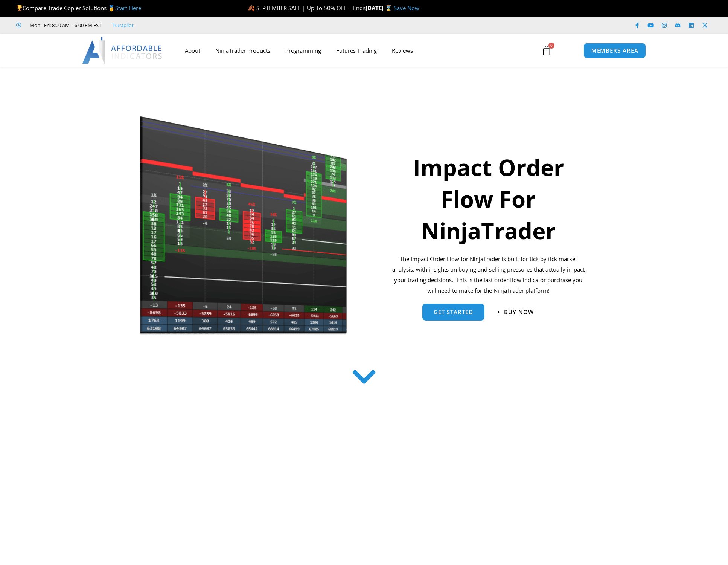 This screenshot has width=728, height=565. What do you see at coordinates (122, 25) in the screenshot?
I see `a: Trustpilot` at bounding box center [122, 25].